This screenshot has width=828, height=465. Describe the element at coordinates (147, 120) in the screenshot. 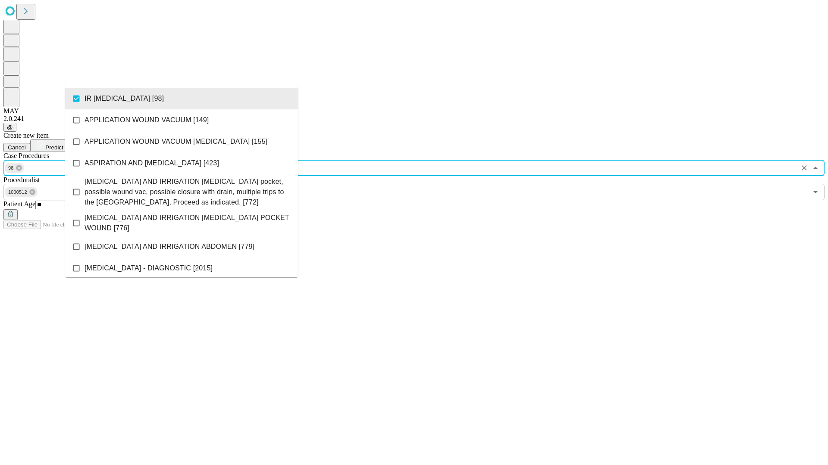

I see `span: APPLICATION WOUND VACUUM [149]` at that location.